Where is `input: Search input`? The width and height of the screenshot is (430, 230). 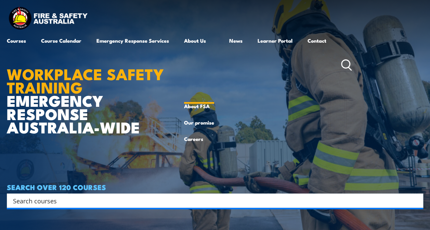
input: Search input is located at coordinates (210, 201).